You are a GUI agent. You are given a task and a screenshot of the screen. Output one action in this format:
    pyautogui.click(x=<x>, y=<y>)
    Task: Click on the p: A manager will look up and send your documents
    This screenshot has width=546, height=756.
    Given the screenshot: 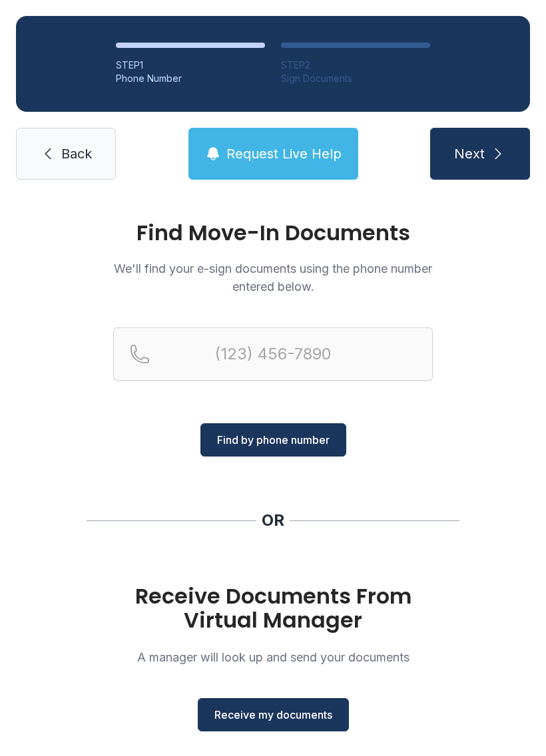 What is the action you would take?
    pyautogui.click(x=273, y=656)
    